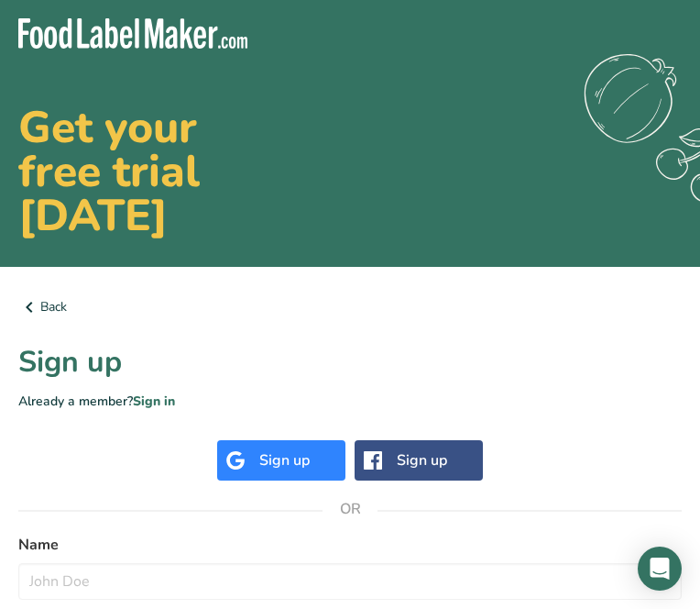 This screenshot has width=700, height=609. Describe the element at coordinates (133, 33) in the screenshot. I see `img: Food Label Maker` at that location.